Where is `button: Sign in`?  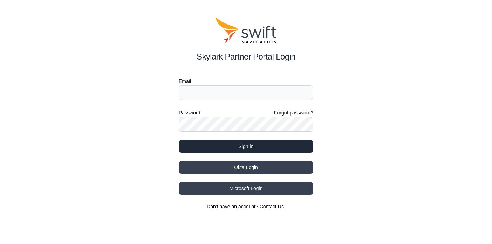 button: Sign in is located at coordinates (246, 146).